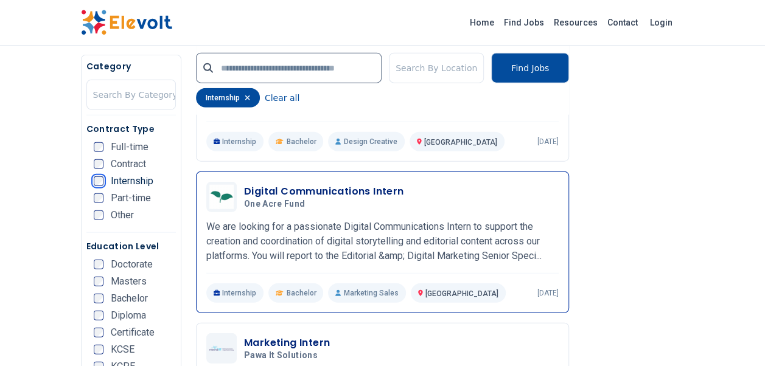  Describe the element at coordinates (128, 282) in the screenshot. I see `span: Masters` at that location.